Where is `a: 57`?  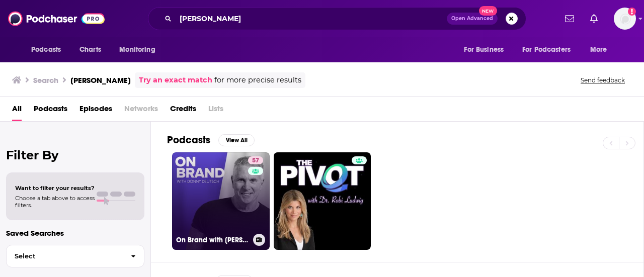 a: 57 is located at coordinates (256, 160).